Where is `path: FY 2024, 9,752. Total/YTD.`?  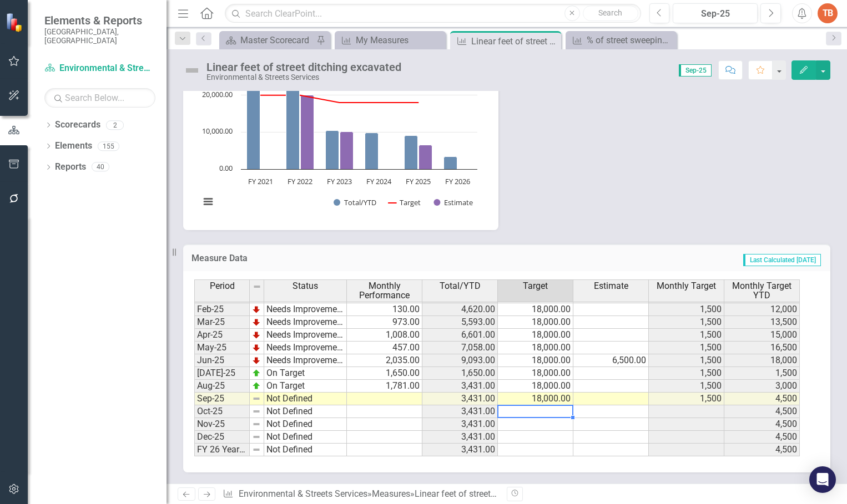
path: FY 2024, 9,752. Total/YTD. is located at coordinates (372, 151).